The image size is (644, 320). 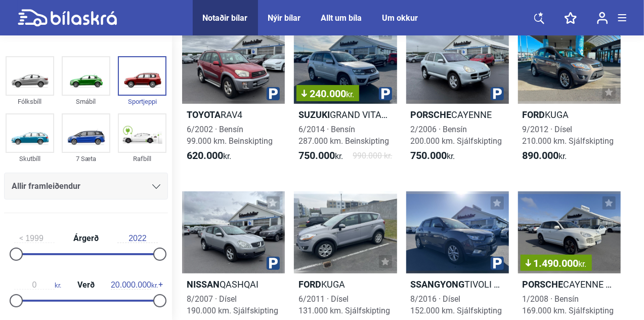 I want to click on span: 9/2012 · Dísel 210.000 km. Sjálfskipting, so click(x=568, y=135).